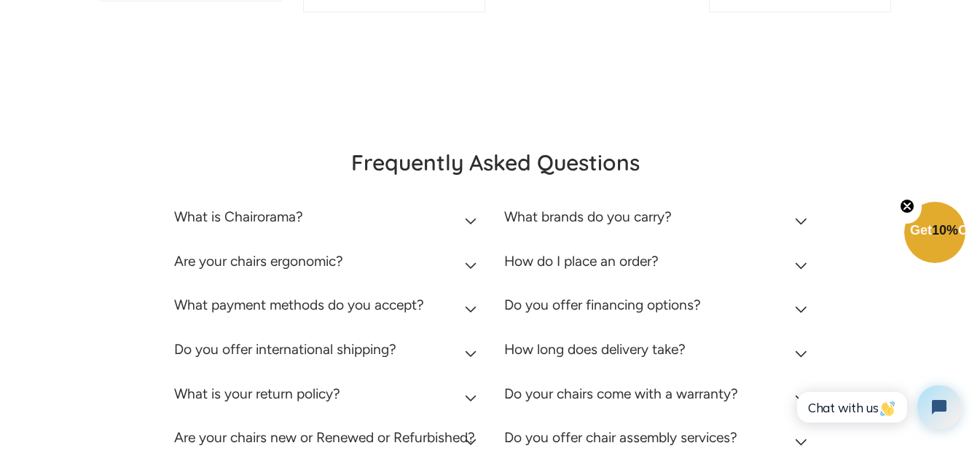  Describe the element at coordinates (257, 394) in the screenshot. I see `h2: What is your return policy?` at that location.